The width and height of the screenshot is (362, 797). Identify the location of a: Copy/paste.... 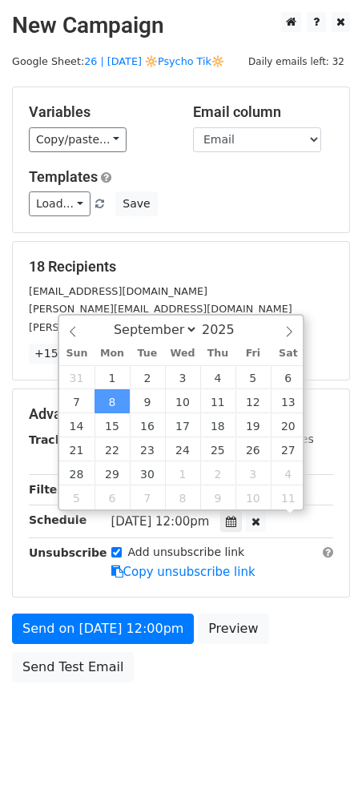
(78, 139).